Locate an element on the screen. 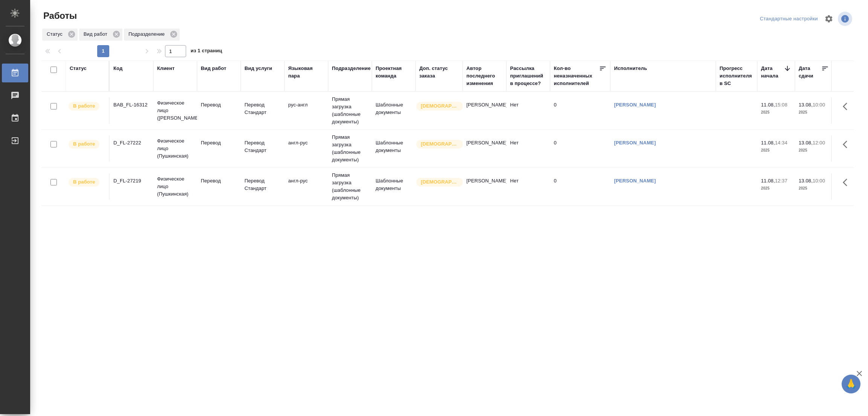  div: D_FL-27219 is located at coordinates (131, 181).